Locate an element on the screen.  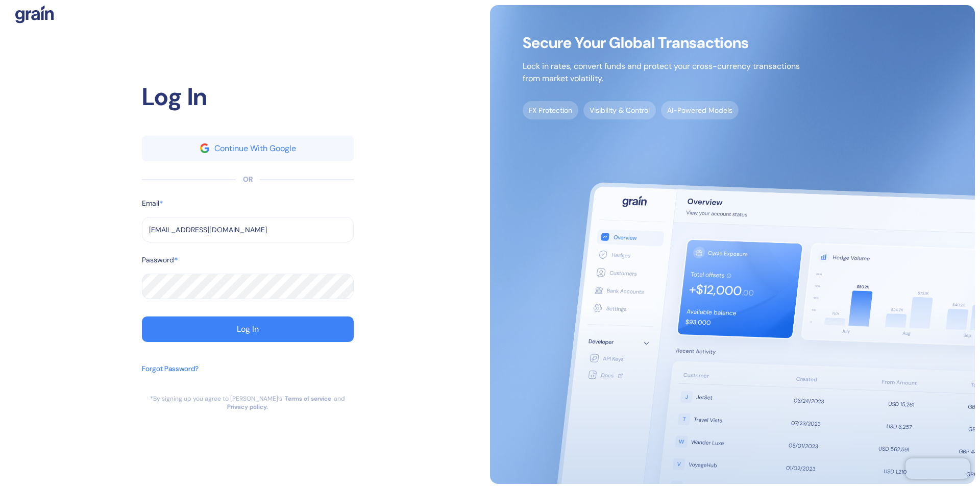
input: example@email.com is located at coordinates (247, 230).